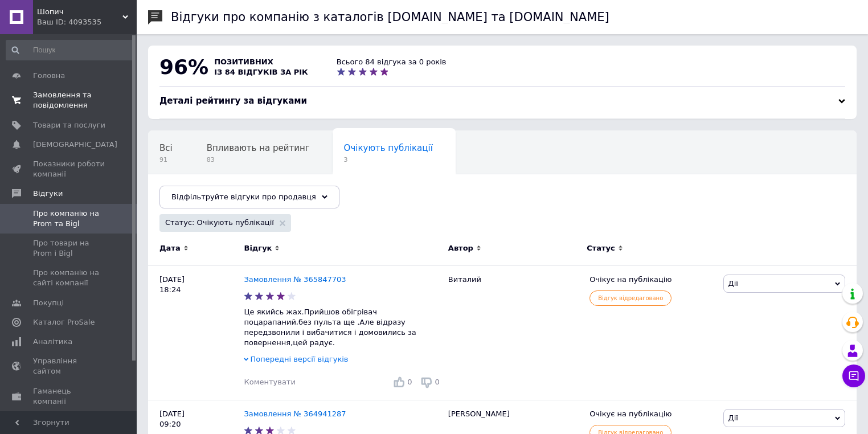  What do you see at coordinates (80, 12) in the screenshot?
I see `span: Шопич` at bounding box center [80, 12].